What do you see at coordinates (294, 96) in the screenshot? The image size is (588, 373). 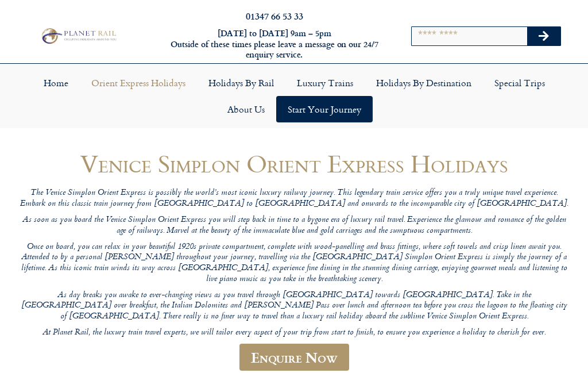 I see `nav: Menu` at bounding box center [294, 96].